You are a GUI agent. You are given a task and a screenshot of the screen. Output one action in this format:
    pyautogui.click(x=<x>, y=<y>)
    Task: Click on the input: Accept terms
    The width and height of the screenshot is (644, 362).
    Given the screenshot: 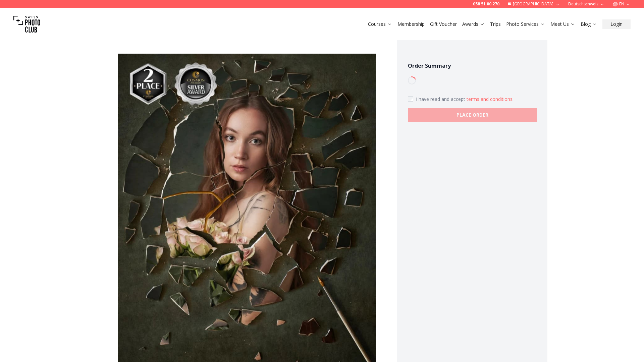 What is the action you would take?
    pyautogui.click(x=410, y=99)
    